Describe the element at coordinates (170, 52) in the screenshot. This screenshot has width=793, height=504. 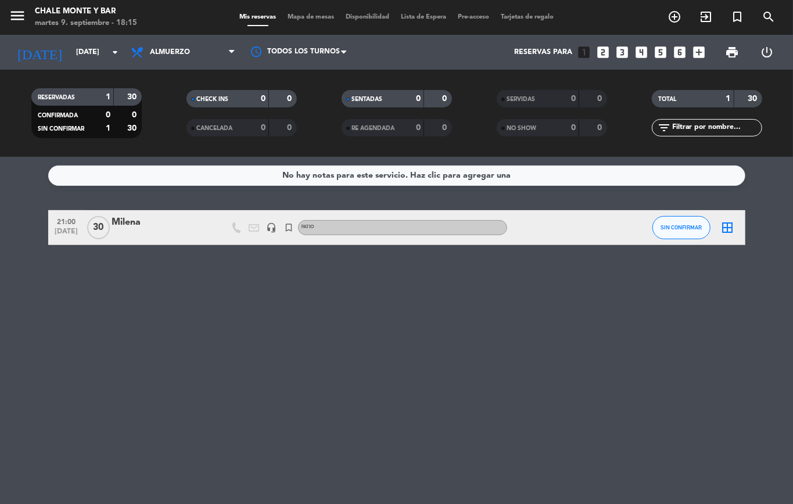
I see `span: Almuerzo` at that location.